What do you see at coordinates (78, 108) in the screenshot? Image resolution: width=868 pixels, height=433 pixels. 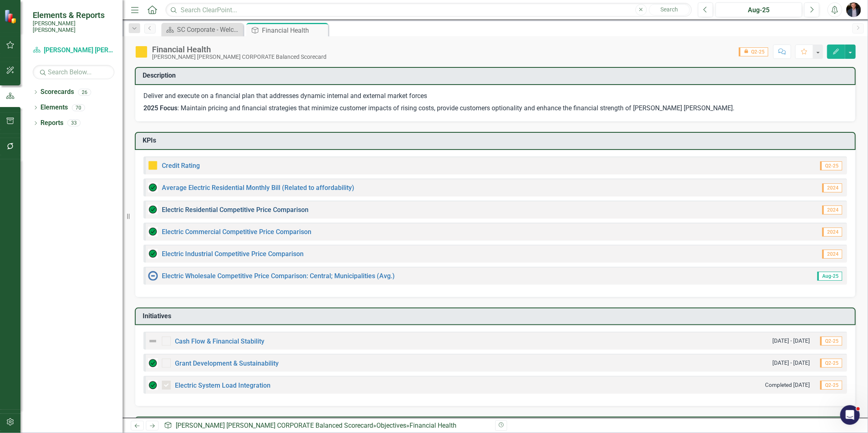 I see `div: 70` at bounding box center [78, 108].